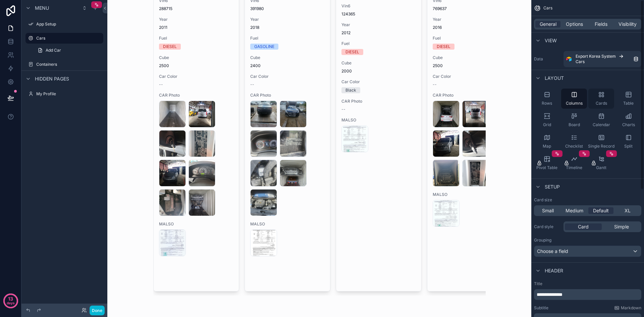 Image resolution: width=644 pixels, height=317 pixels. Describe the element at coordinates (65, 24) in the screenshot. I see `a: App Setup` at that location.